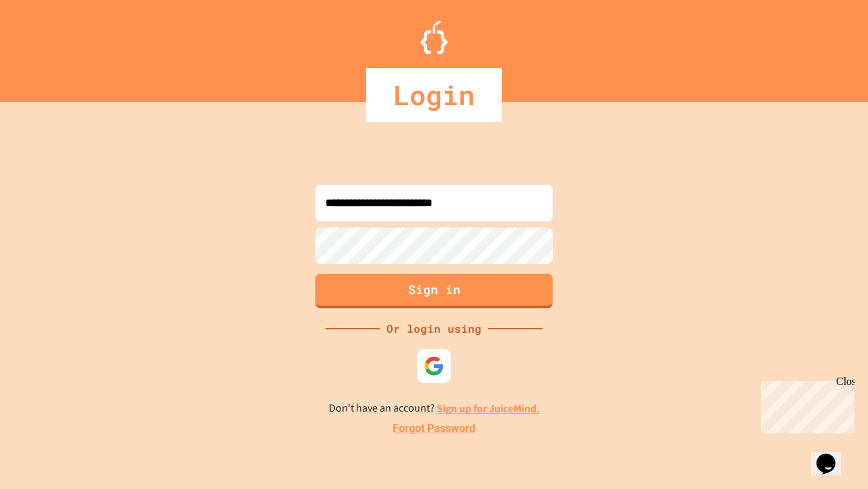 This screenshot has width=868, height=489. Describe the element at coordinates (434, 428) in the screenshot. I see `a: Forgot Password` at that location.